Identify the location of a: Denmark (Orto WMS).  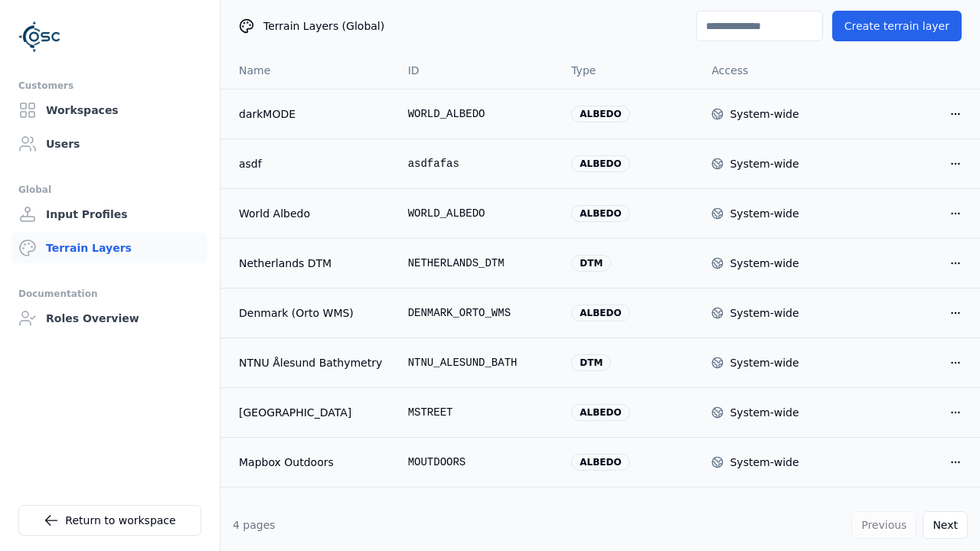
(311, 313).